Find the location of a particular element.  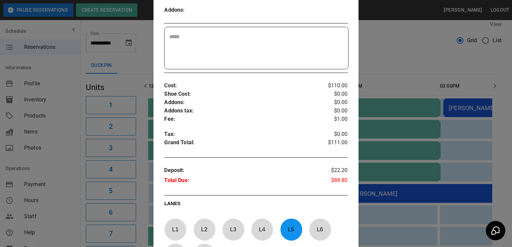

p: L 3 is located at coordinates (233, 230).